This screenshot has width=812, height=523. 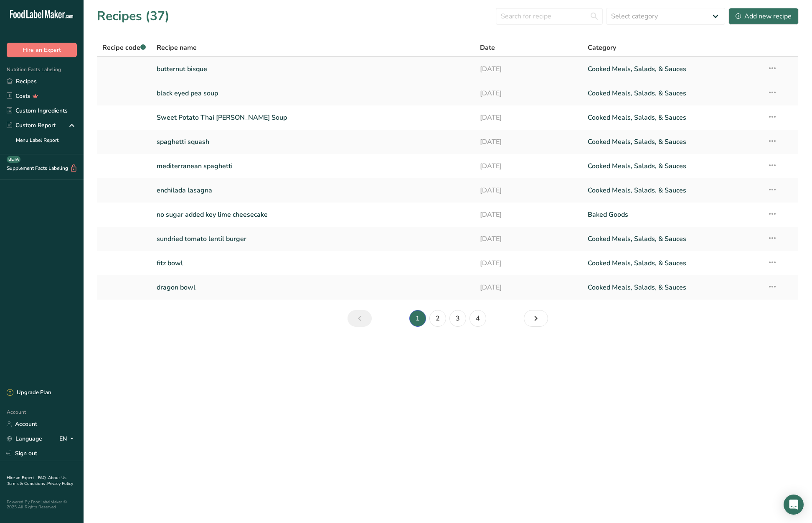 What do you see at coordinates (672, 214) in the screenshot?
I see `a: Baked Goods` at bounding box center [672, 214].